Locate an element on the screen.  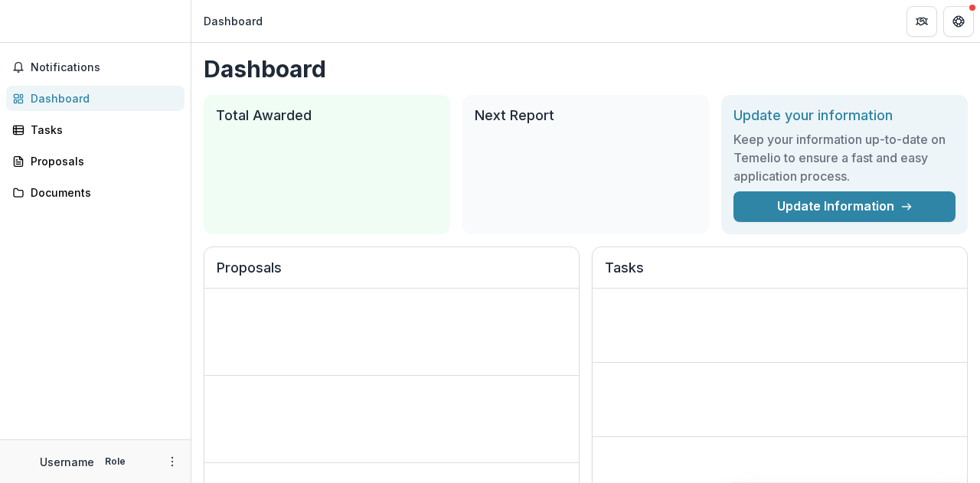
a: Proposals is located at coordinates (95, 161).